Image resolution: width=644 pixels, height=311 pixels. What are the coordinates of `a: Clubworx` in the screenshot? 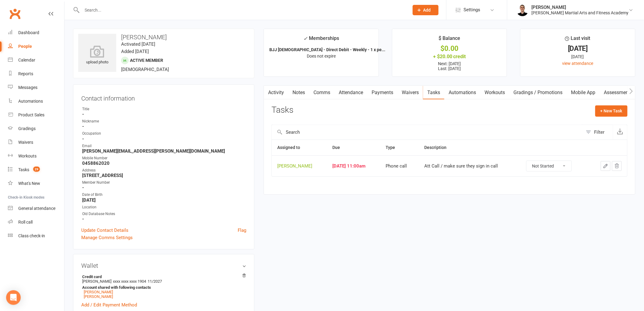 It's located at (15, 14).